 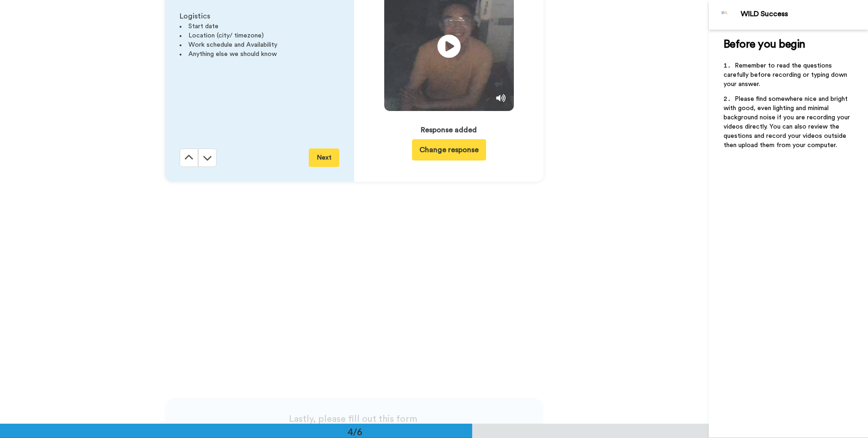 What do you see at coordinates (232, 54) in the screenshot?
I see `span: Anything else we should know` at bounding box center [232, 54].